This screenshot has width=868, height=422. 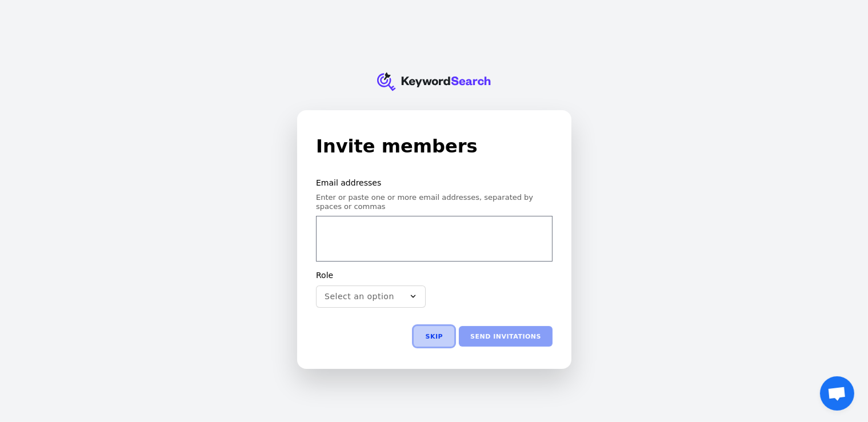 I want to click on p: Role, so click(x=371, y=275).